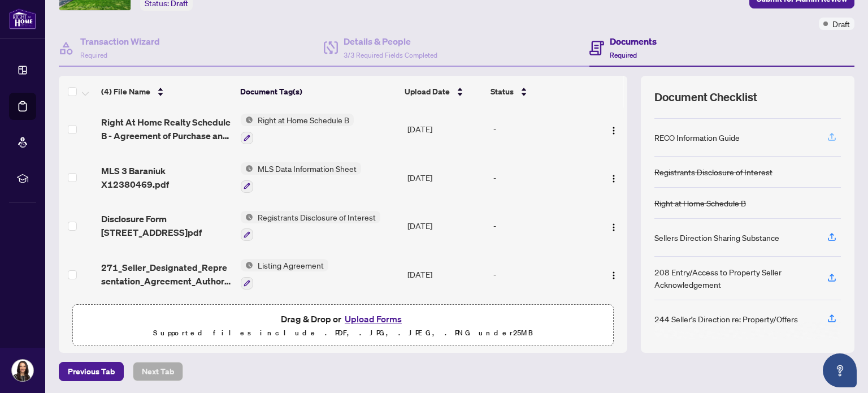  Describe the element at coordinates (706, 97) in the screenshot. I see `span: Document Checklist` at that location.